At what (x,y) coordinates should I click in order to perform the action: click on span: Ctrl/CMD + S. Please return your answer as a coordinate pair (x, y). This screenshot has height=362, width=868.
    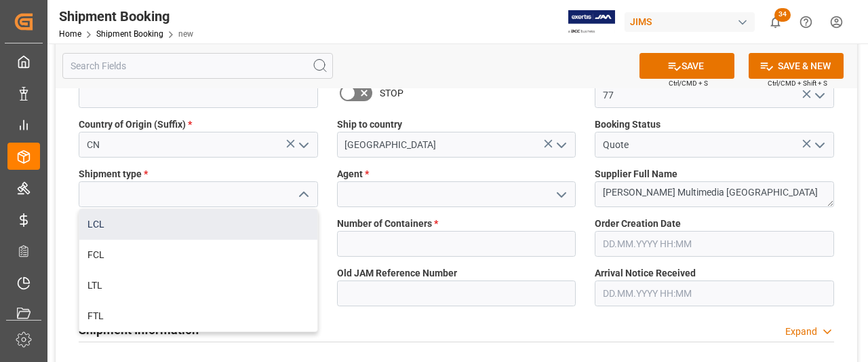
    Looking at the image, I should click on (689, 82).